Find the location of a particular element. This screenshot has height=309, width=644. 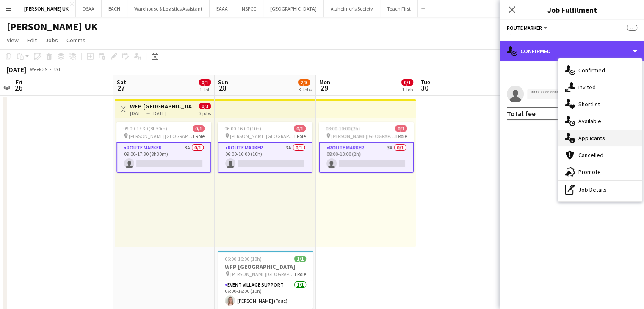

button: Teach First is located at coordinates (399, 8).